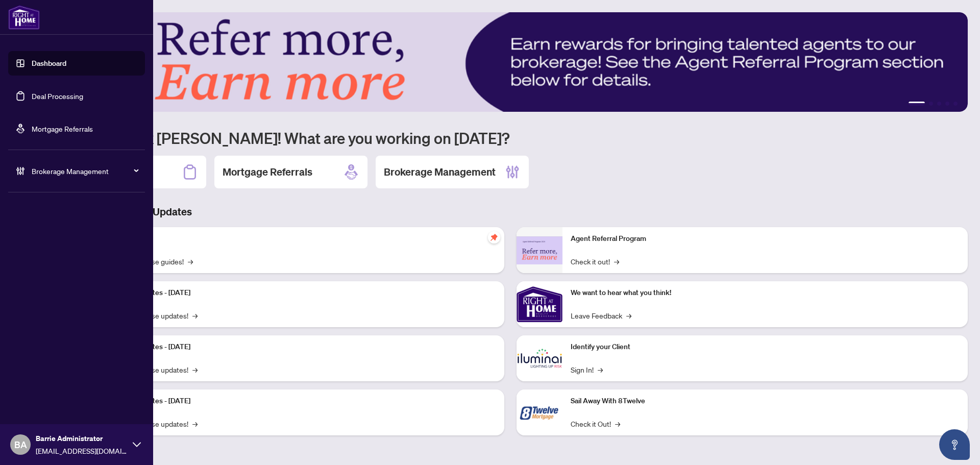  What do you see at coordinates (302, 239) in the screenshot?
I see `p: Self-Help` at bounding box center [302, 239].